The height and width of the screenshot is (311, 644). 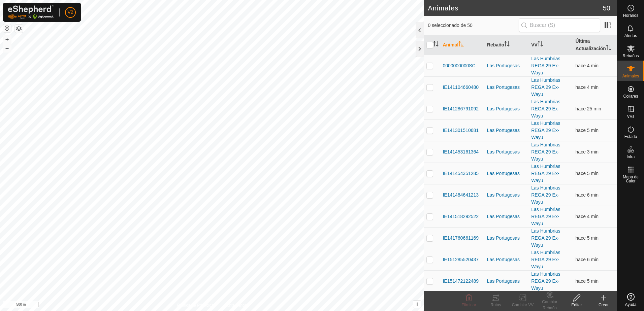 What do you see at coordinates (631, 56) in the screenshot?
I see `span: Rebaños` at bounding box center [631, 56].